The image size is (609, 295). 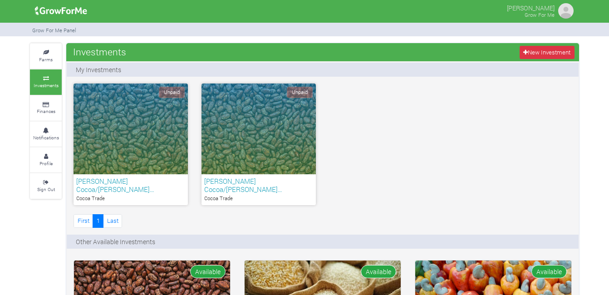 What do you see at coordinates (46, 59) in the screenshot?
I see `small: Farms` at bounding box center [46, 59].